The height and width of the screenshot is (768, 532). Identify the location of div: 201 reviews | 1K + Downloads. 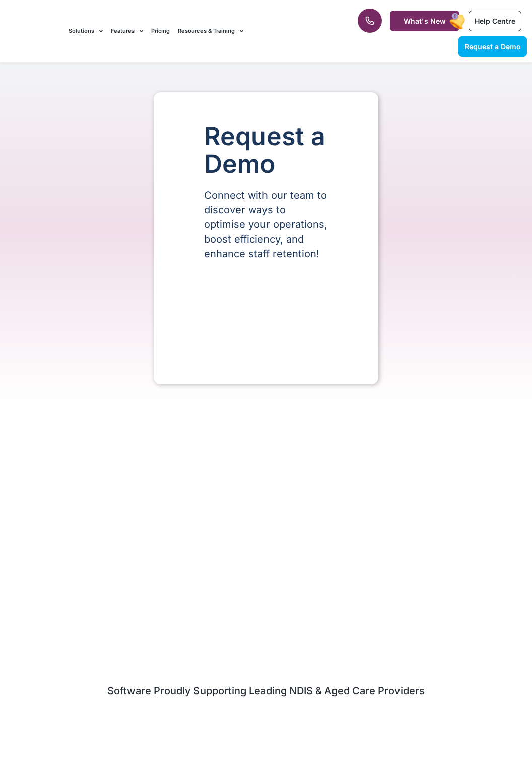
(182, 572).